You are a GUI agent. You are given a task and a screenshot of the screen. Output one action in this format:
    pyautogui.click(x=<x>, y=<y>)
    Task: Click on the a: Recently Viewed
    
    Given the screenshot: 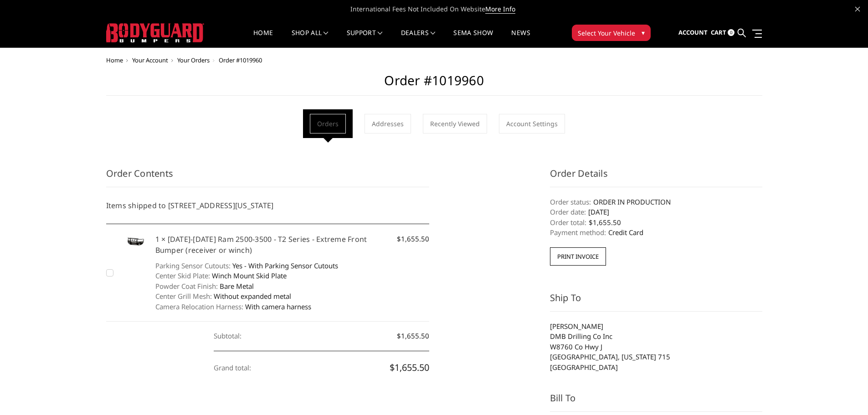 What is the action you would take?
    pyautogui.click(x=455, y=124)
    